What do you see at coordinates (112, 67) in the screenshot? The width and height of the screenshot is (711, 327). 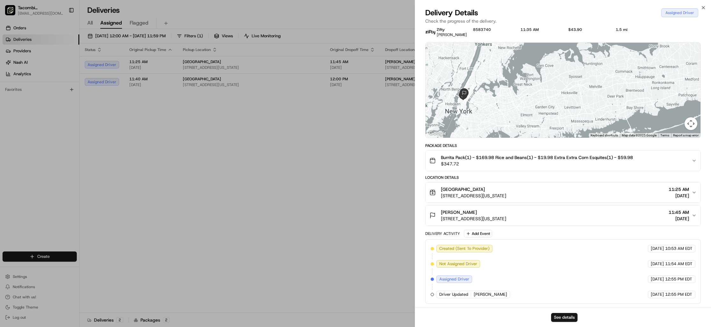 I see `button: Start new chat` at bounding box center [112, 67].